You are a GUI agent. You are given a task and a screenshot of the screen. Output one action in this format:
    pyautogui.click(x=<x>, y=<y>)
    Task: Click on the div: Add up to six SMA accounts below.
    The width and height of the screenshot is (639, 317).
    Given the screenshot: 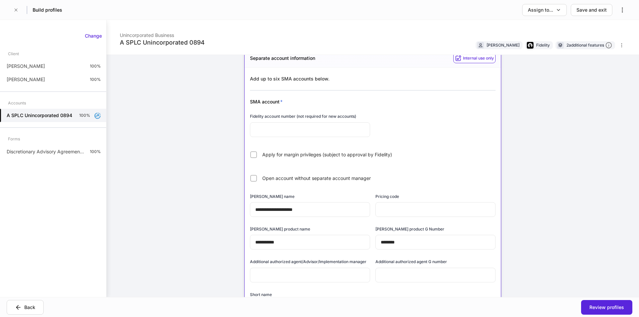 What is the action you would take?
    pyautogui.click(x=373, y=79)
    